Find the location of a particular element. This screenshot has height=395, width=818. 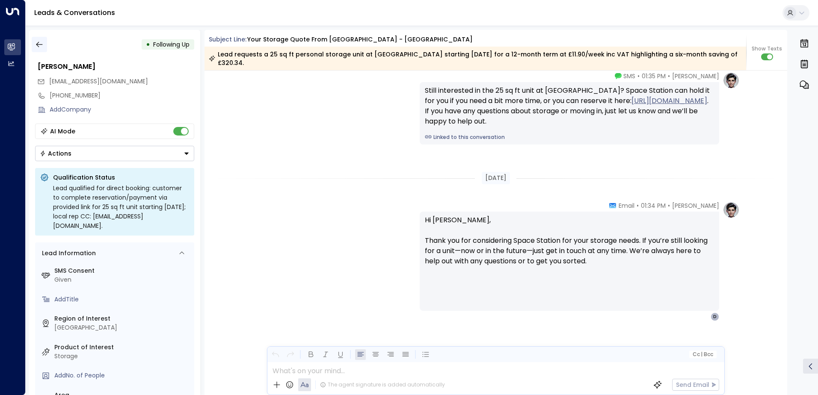

div: Button group with a nested menu is located at coordinates (115, 154).